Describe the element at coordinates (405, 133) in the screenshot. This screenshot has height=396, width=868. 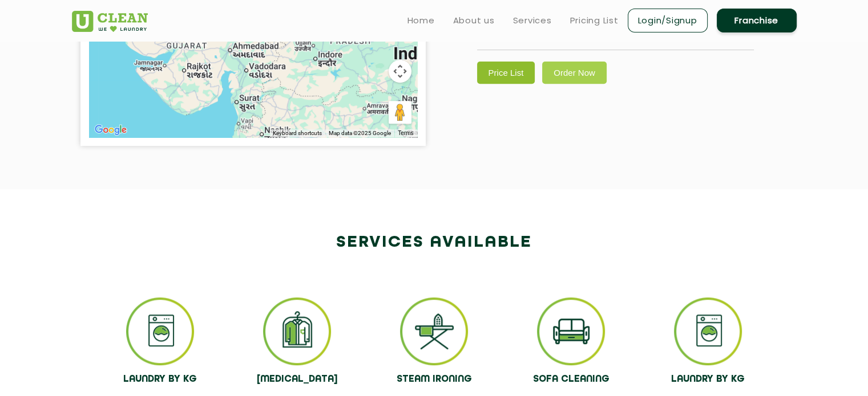
I see `a: Terms` at that location.